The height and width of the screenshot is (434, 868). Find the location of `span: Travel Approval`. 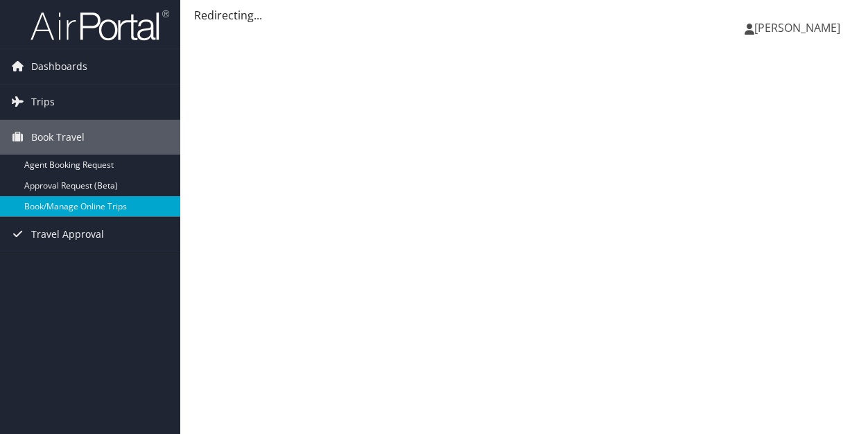

span: Travel Approval is located at coordinates (67, 234).